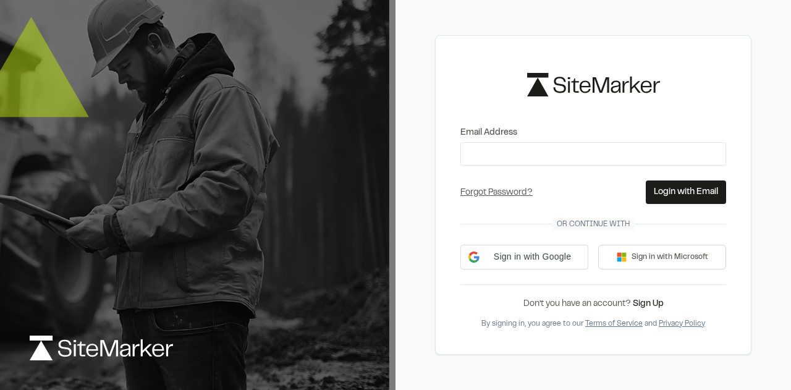 The width and height of the screenshot is (791, 390). I want to click on img: logo-black-rebrand.svg, so click(593, 84).